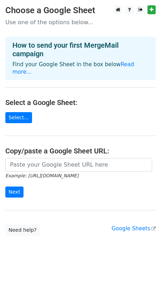 The height and width of the screenshot is (304, 161). Describe the element at coordinates (80, 49) in the screenshot. I see `h4: How to send your first MergeMail campaign` at that location.